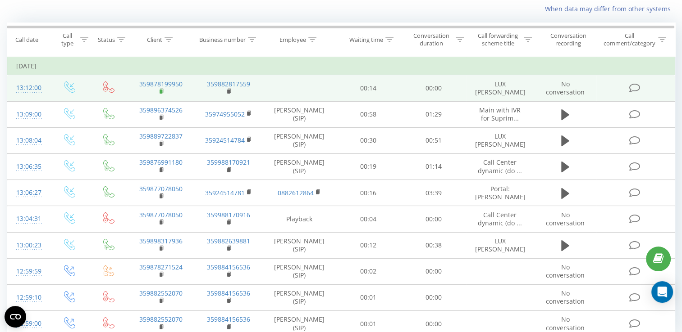 Image resolution: width=682 pixels, height=332 pixels. I want to click on a: 0882612864, so click(296, 193).